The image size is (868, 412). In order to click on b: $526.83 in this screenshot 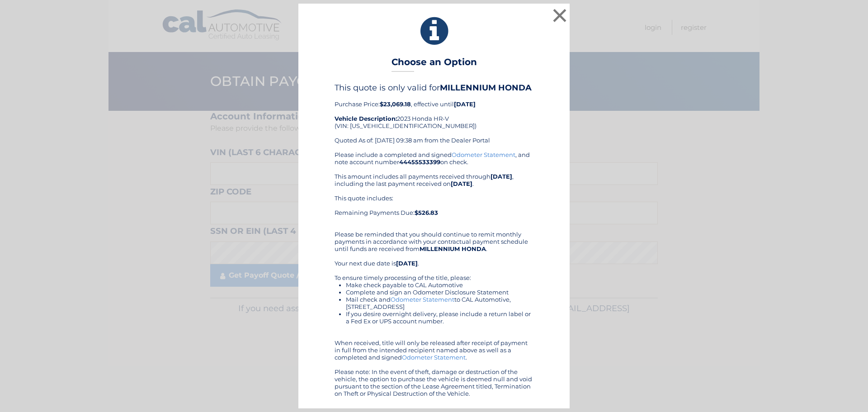, I will do `click(427, 212)`.